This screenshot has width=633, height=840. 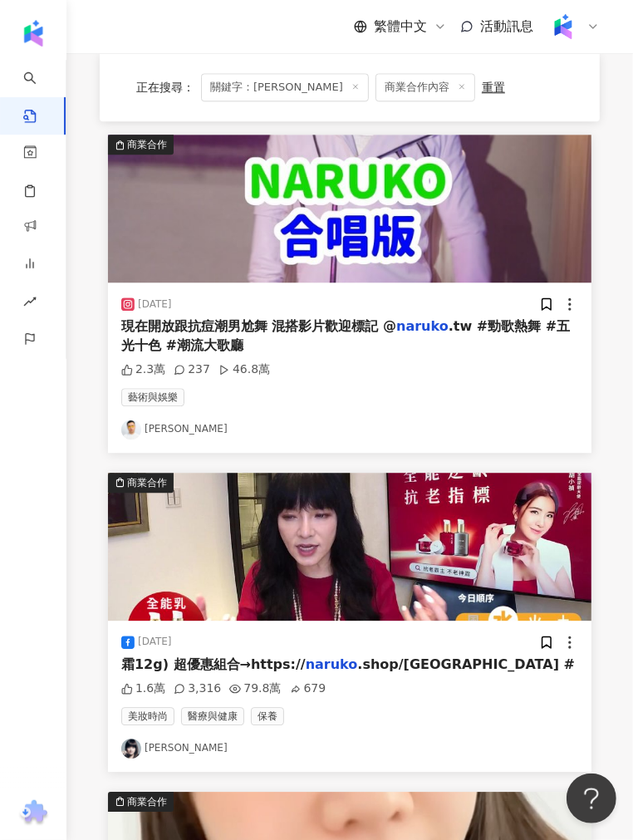 What do you see at coordinates (401, 26) in the screenshot?
I see `span: 繁體中文` at bounding box center [401, 26].